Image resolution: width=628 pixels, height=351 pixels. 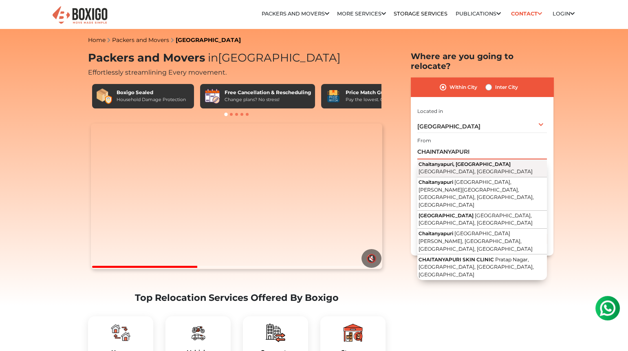 I want to click on video: Your browser does not support the video tag., so click(x=236, y=197).